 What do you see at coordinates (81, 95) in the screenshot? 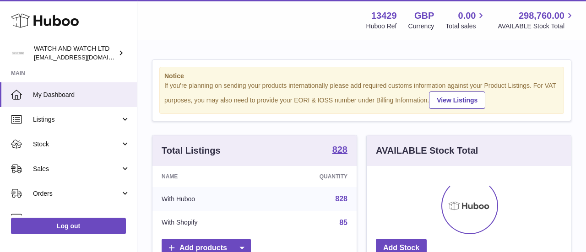
I see `span: My Dashboard` at bounding box center [81, 95].